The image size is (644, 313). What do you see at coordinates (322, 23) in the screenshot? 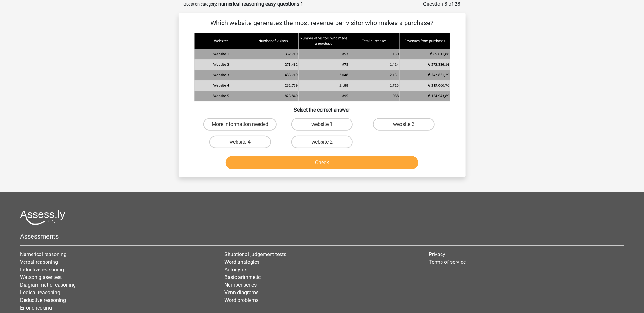
I see `p: Which website generates the most revenue per visitor who makes a purchase?` at bounding box center [322, 23].